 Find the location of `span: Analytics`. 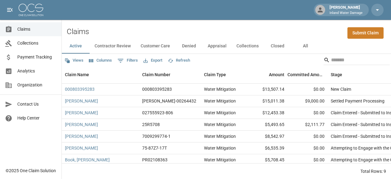

span: Analytics is located at coordinates (37, 71).